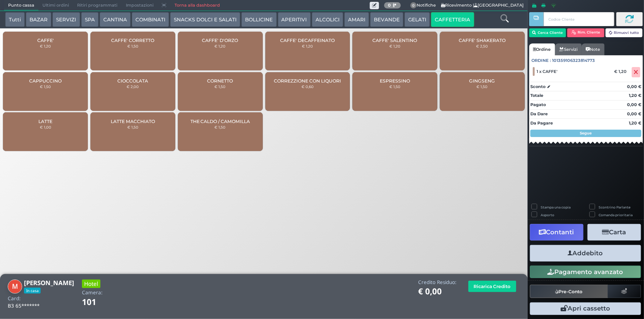  Describe the element at coordinates (615, 207) in the screenshot. I see `label: Scontrino Parlante` at that location.